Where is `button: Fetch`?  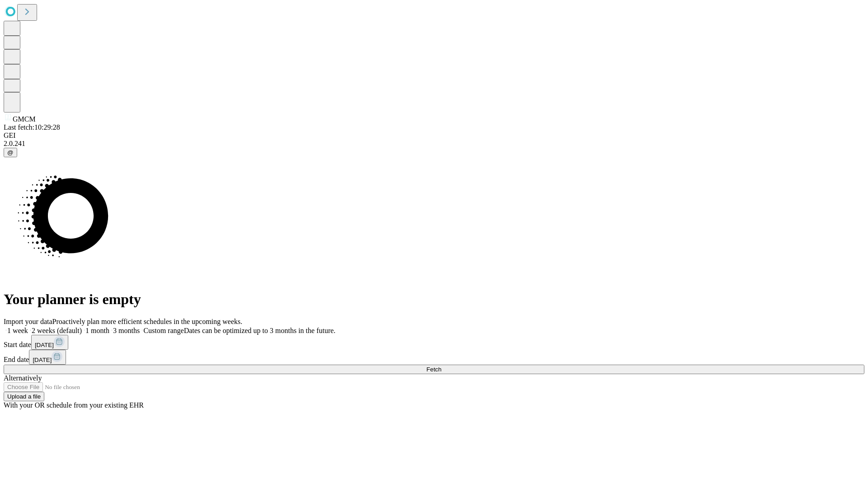
button: Fetch is located at coordinates (434, 369).